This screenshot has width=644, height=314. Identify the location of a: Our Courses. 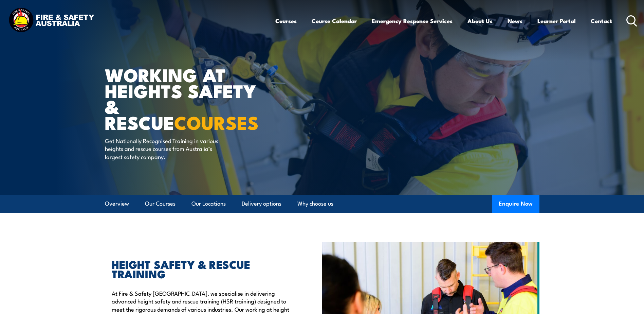
(161, 203).